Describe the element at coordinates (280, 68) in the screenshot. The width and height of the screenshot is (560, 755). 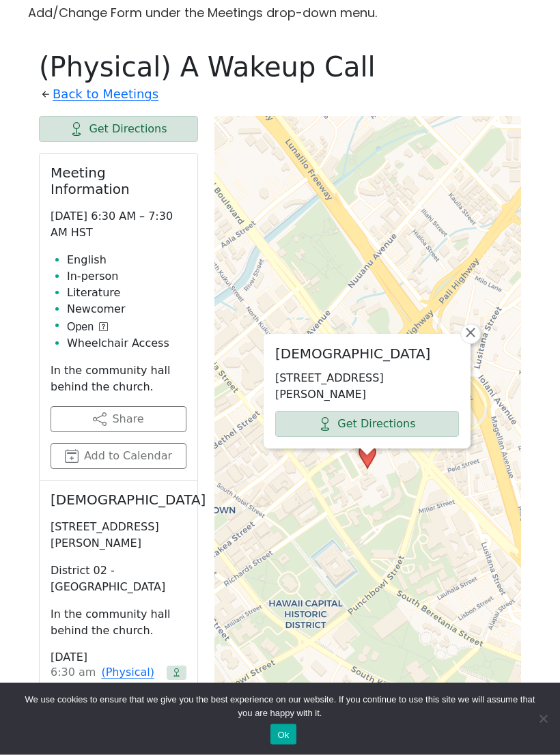
I see `h1: (Physical) A Wakeup Call` at that location.